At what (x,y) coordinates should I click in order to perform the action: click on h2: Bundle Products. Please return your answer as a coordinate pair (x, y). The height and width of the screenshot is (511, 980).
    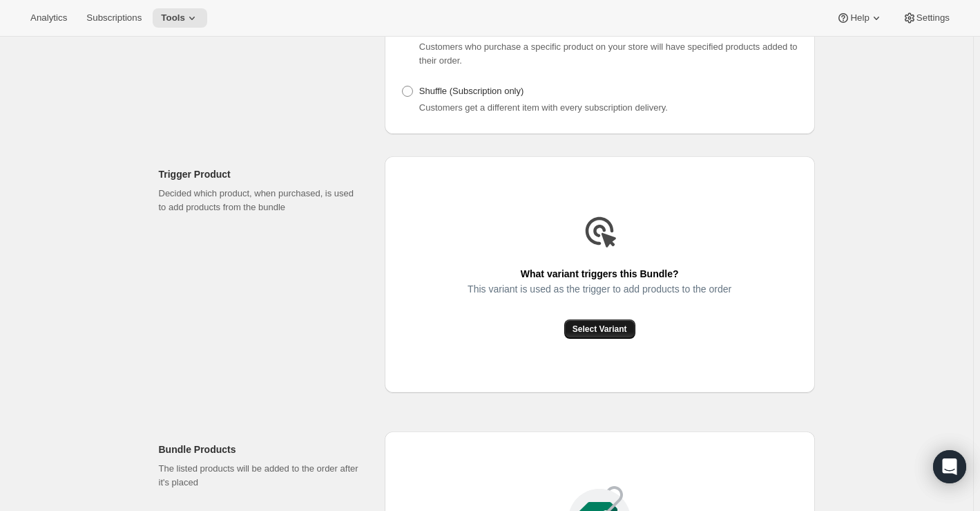
    Looking at the image, I should click on (260, 449).